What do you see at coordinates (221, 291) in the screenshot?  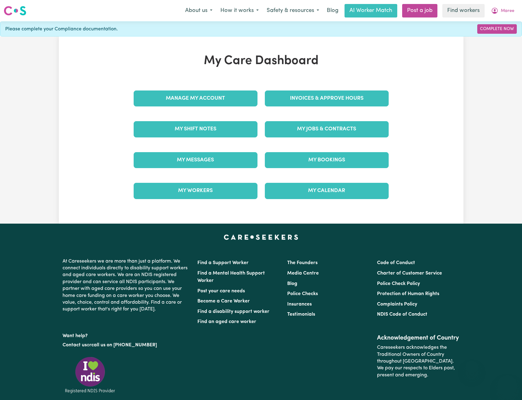 I see `a: Post your care needs` at bounding box center [221, 291].